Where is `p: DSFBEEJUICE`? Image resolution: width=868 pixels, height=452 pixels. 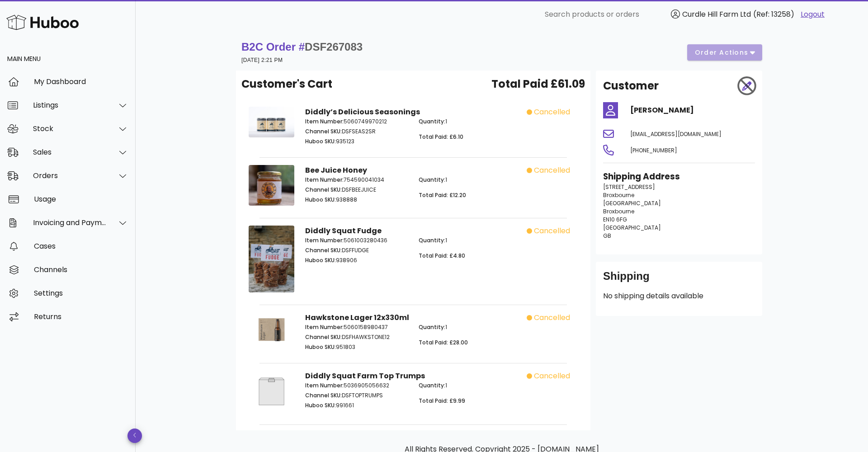 p: DSFBEEJUICE is located at coordinates (356, 190).